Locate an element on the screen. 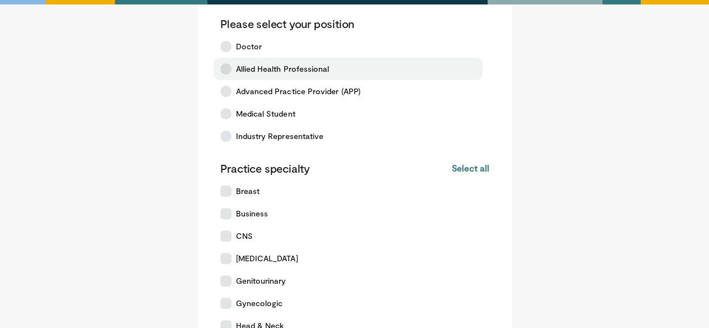  p: Practice specialty is located at coordinates (265, 168).